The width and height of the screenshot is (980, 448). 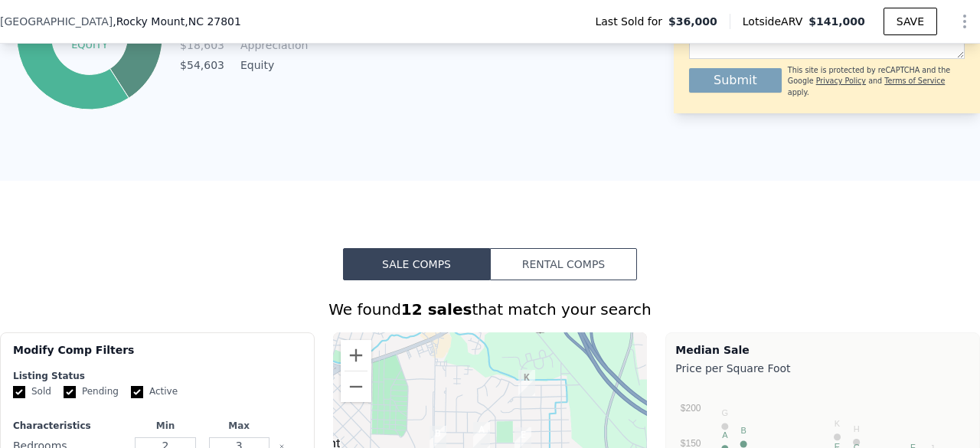 I want to click on button: Sale Comps, so click(x=416, y=264).